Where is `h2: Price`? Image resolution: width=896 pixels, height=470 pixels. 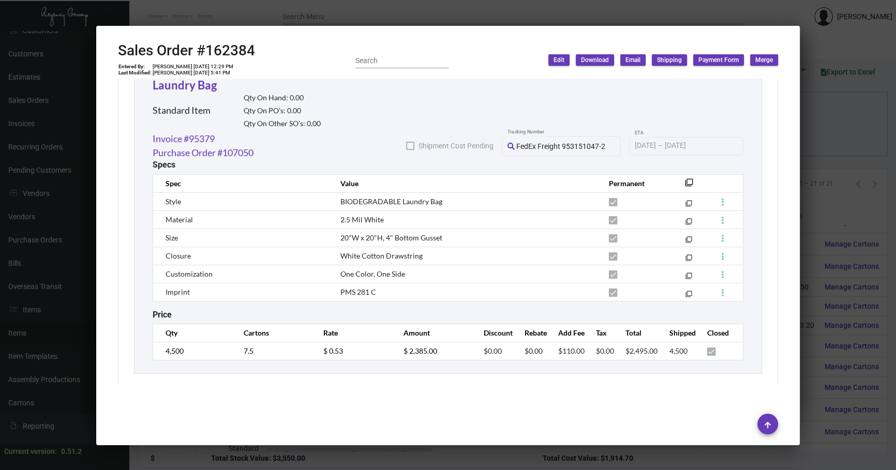 h2: Price is located at coordinates (162, 315).